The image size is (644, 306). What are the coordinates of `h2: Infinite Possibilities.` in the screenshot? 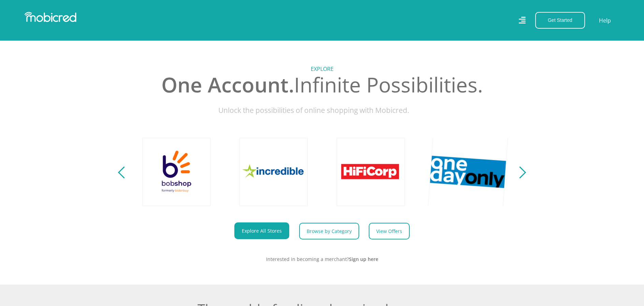 It's located at (322, 85).